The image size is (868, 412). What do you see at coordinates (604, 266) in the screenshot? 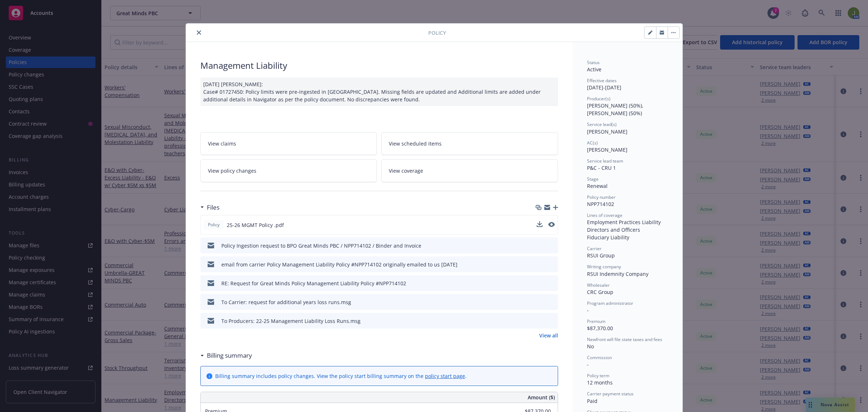
I see `span: Writing company` at bounding box center [604, 266].